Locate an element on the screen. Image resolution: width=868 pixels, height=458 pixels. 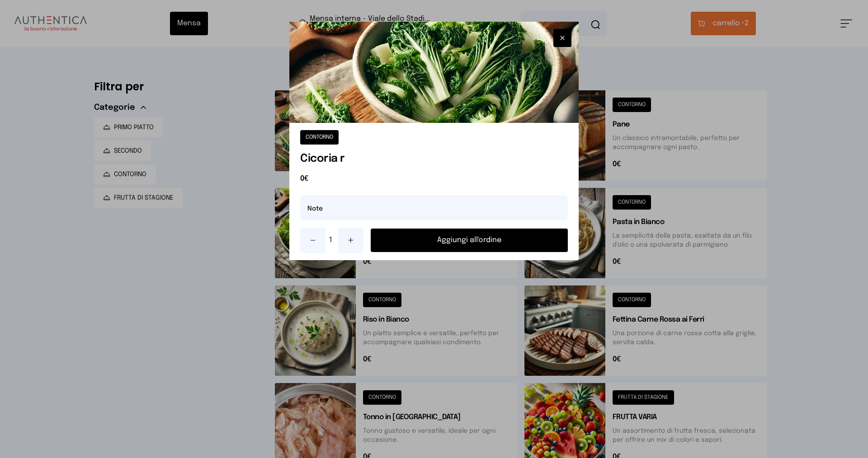
span: 0€ is located at coordinates (434, 179).